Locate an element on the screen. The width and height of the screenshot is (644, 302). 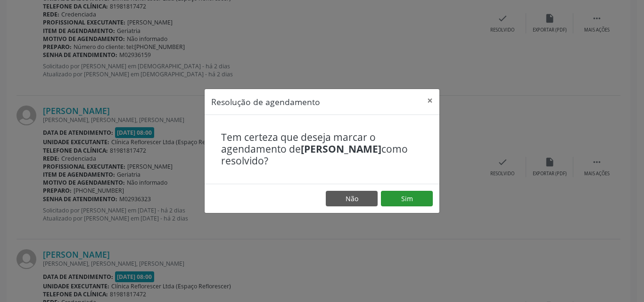
button: Não is located at coordinates (352, 199).